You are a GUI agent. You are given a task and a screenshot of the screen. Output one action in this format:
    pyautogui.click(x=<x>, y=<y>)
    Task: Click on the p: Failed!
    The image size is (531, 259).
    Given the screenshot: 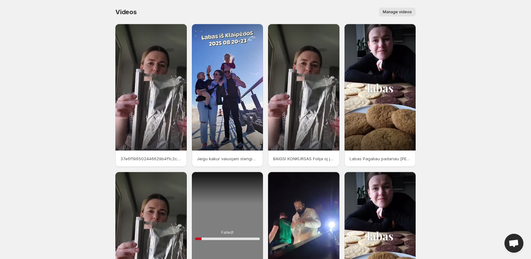 What is the action you would take?
    pyautogui.click(x=227, y=233)
    